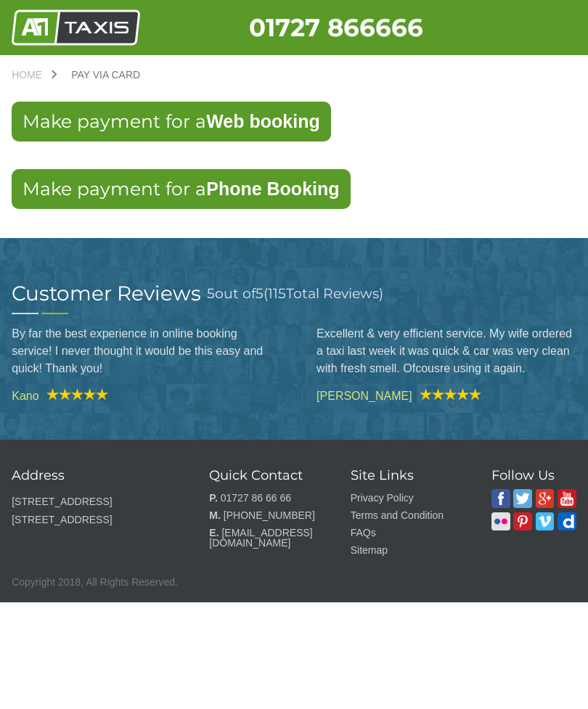  What do you see at coordinates (265, 476) in the screenshot?
I see `h3: Quick Contact` at bounding box center [265, 476].